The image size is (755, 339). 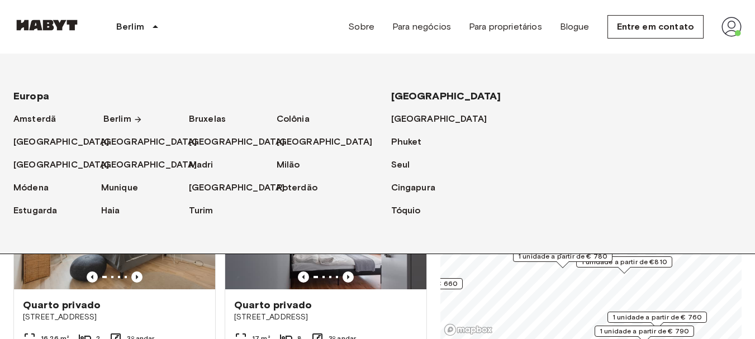 What do you see at coordinates (406, 165) in the screenshot?
I see `a: Seul` at bounding box center [406, 165].